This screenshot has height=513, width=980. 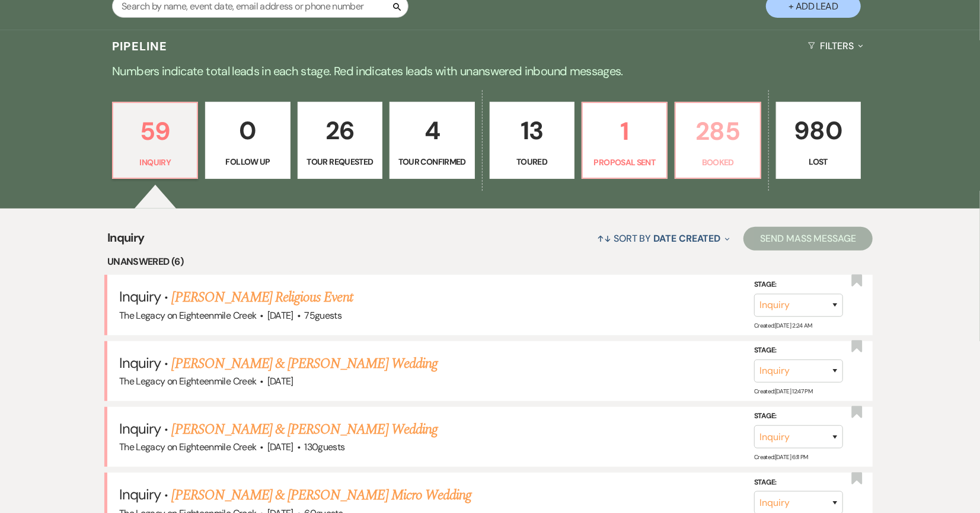 I want to click on p: Inquiry, so click(x=155, y=162).